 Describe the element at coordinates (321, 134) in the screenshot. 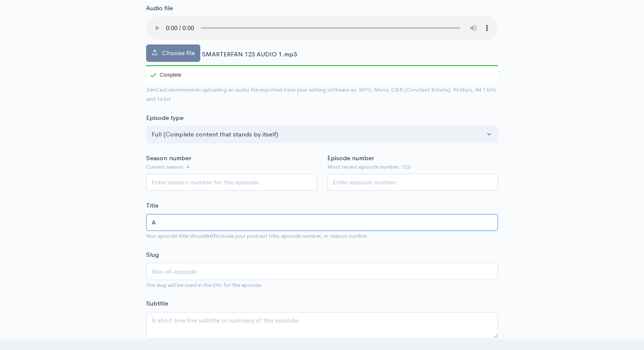

I see `button: Full (Complete content that stands by itself)` at that location.